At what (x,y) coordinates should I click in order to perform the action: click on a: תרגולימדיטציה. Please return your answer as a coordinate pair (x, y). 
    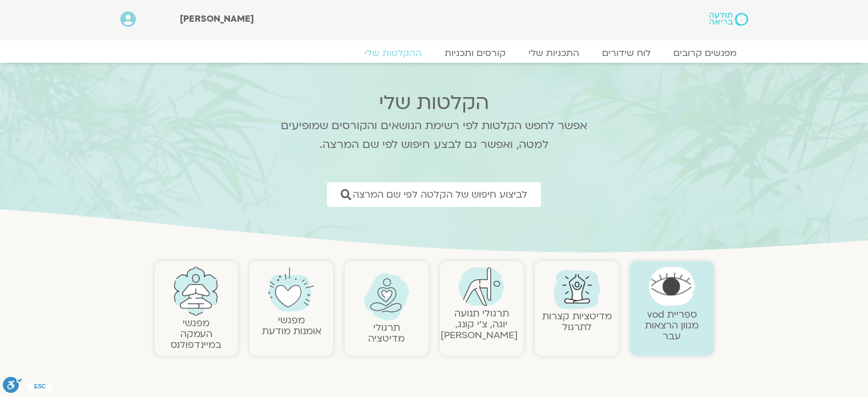
    Looking at the image, I should click on (386, 333).